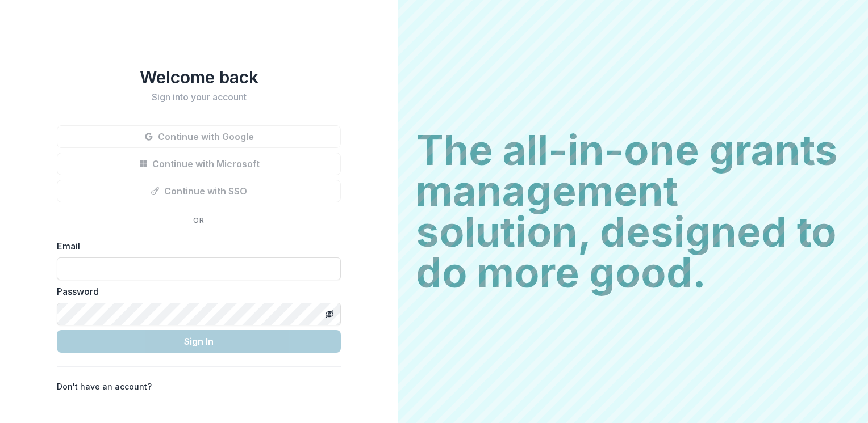 The image size is (868, 423). I want to click on h2: Sign into your account, so click(199, 97).